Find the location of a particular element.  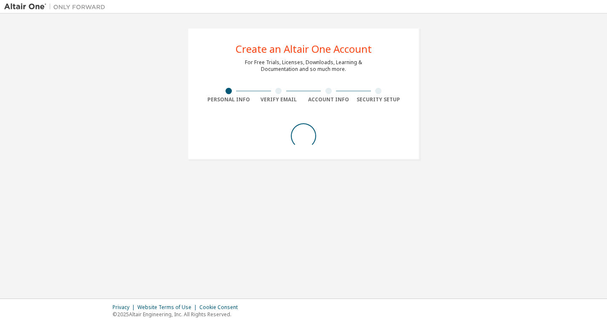

div: Cookie Consent is located at coordinates (221, 307).